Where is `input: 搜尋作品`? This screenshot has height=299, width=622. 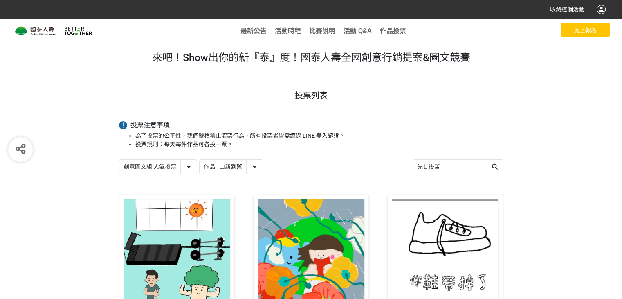
input: 搜尋作品 is located at coordinates (458, 166).